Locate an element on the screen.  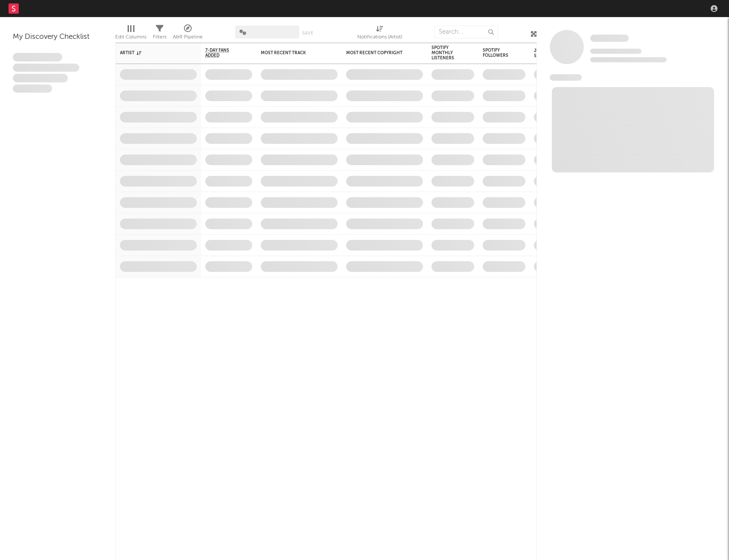
div: Most Recent Copyright is located at coordinates (378, 53).